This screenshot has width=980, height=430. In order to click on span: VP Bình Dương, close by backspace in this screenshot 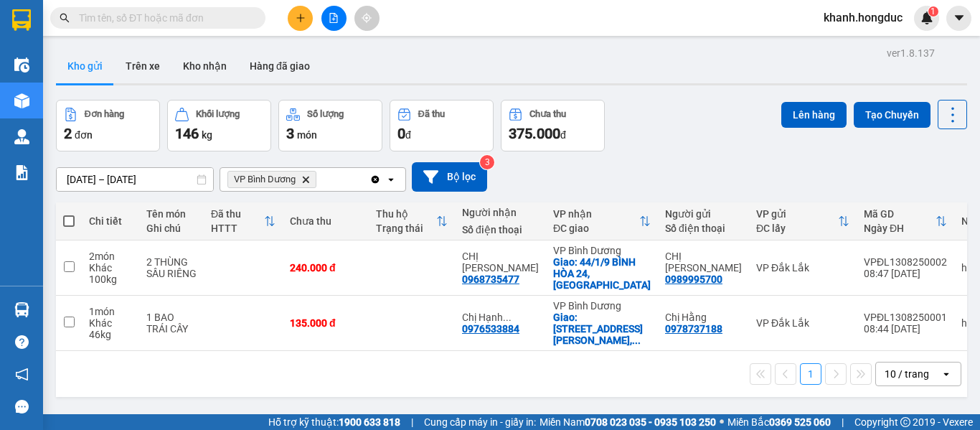, I will do `click(272, 179)`.